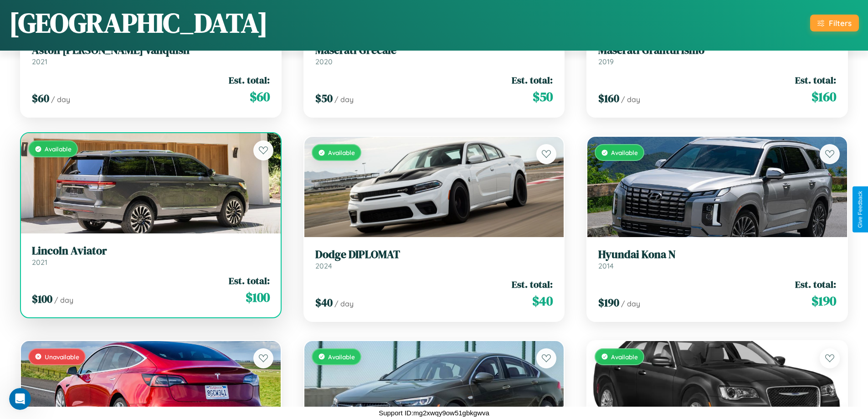 This screenshot has height=419, width=868. I want to click on h3: Dodge DIPLOMAT, so click(434, 254).